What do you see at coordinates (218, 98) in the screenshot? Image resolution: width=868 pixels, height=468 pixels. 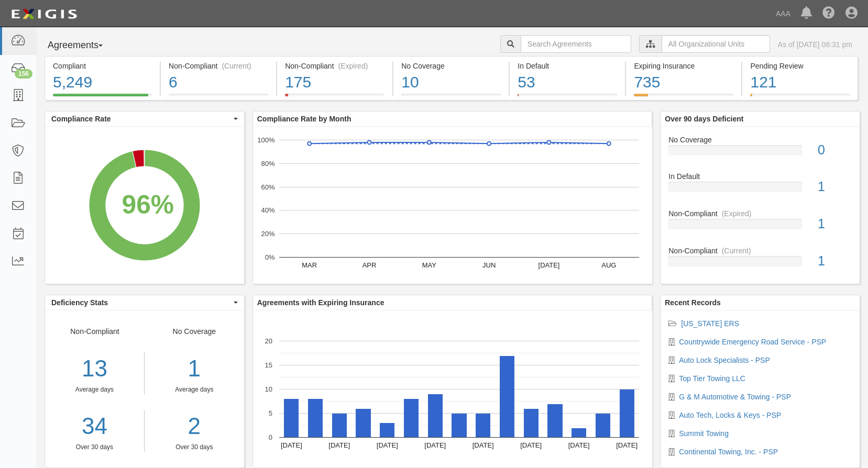 I see `a: Non-Compliant(Current)6` at bounding box center [218, 98].